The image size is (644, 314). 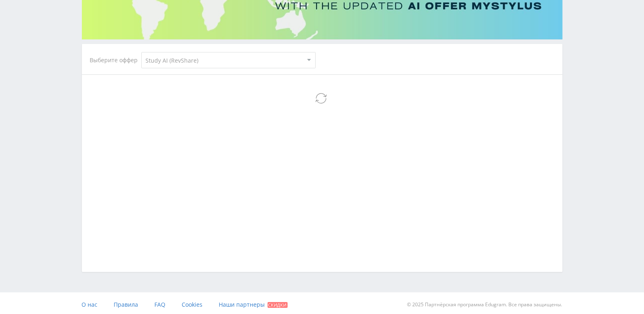 I want to click on span: Правила, so click(x=126, y=304).